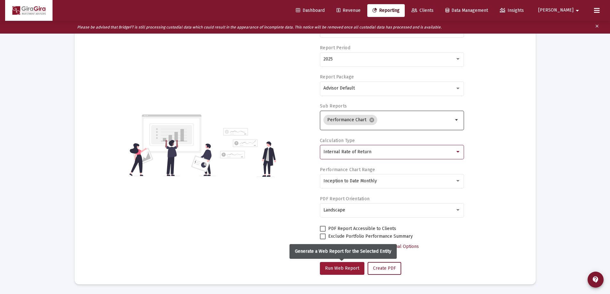 The height and width of the screenshot is (294, 610). Describe the element at coordinates (339, 88) in the screenshot. I see `span: Advisor Default` at that location.